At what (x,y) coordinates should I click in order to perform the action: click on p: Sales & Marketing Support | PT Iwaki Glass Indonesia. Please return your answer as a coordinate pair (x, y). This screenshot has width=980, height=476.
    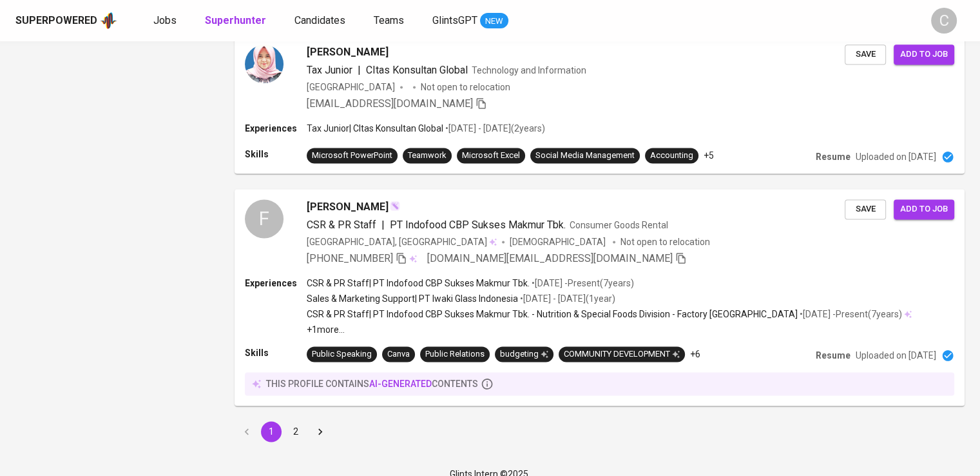
    Looking at the image, I should click on (413, 299).